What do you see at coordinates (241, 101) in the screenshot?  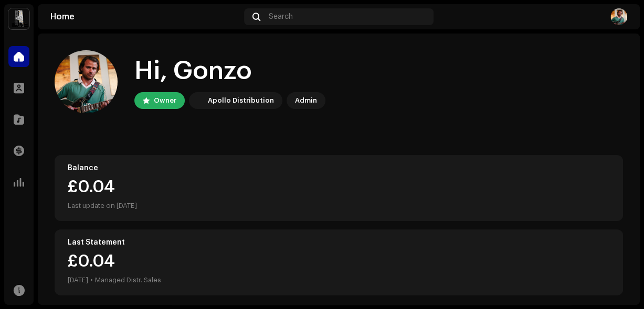 I see `div: Apollo Distribution` at bounding box center [241, 101].